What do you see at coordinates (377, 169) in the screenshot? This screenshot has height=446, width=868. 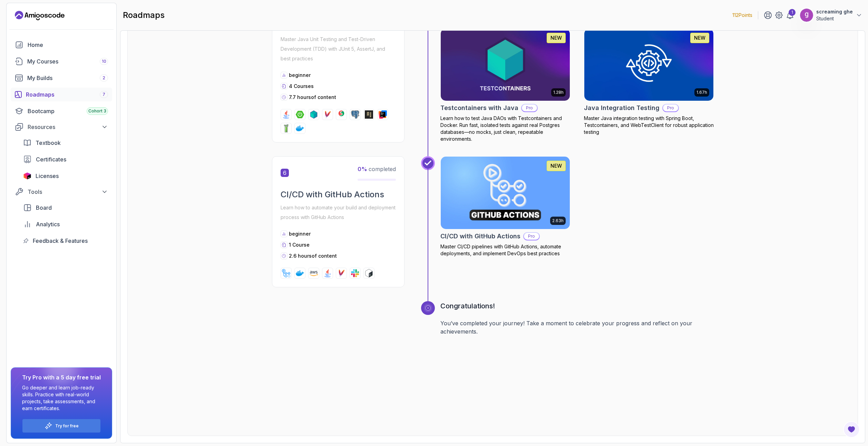 I see `span: completed` at bounding box center [377, 169].